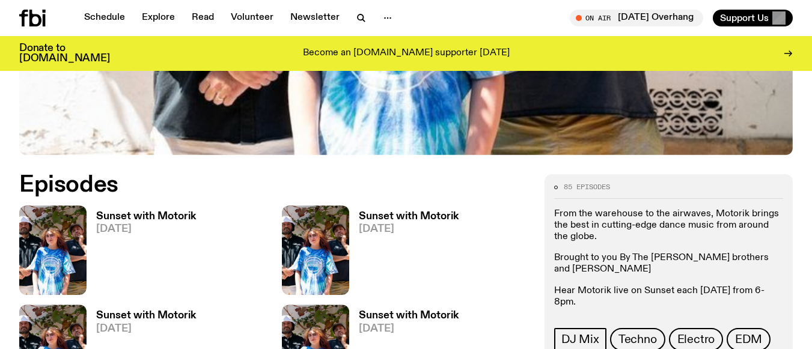 The width and height of the screenshot is (812, 349). What do you see at coordinates (587, 187) in the screenshot?
I see `span: 85 episodes` at bounding box center [587, 187].